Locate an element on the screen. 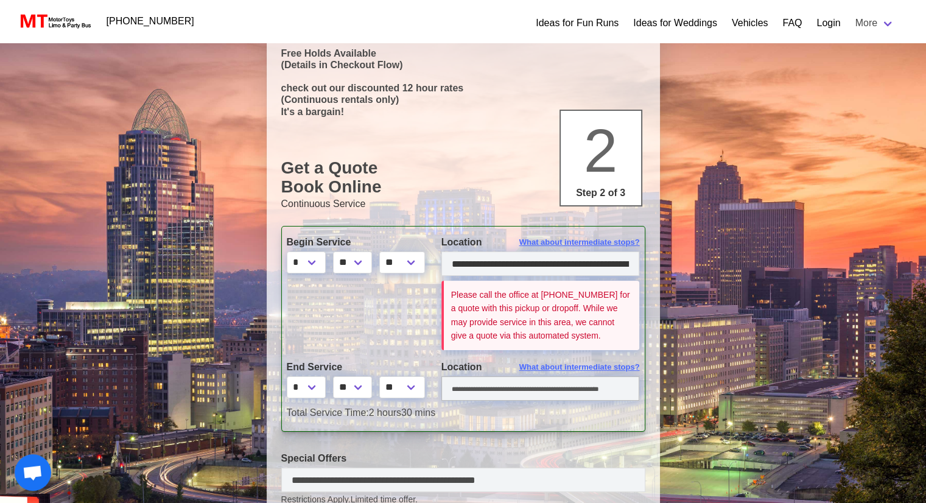 Image resolution: width=926 pixels, height=503 pixels. h1: Get a Quote Book Online is located at coordinates (463, 177).